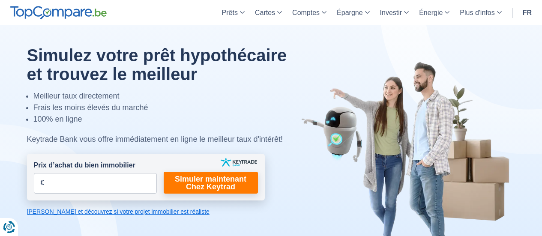  I want to click on label: Prix d’achat du bien immobilier, so click(84, 165).